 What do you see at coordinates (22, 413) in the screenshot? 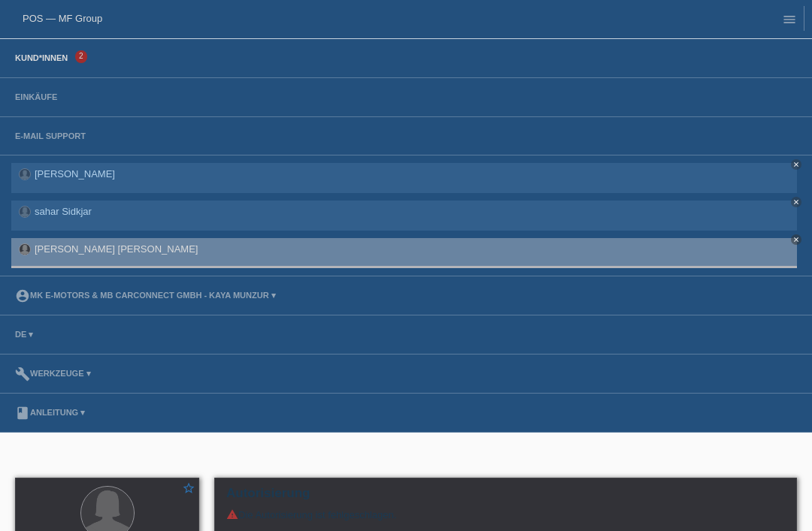
I see `i: book` at bounding box center [22, 413].